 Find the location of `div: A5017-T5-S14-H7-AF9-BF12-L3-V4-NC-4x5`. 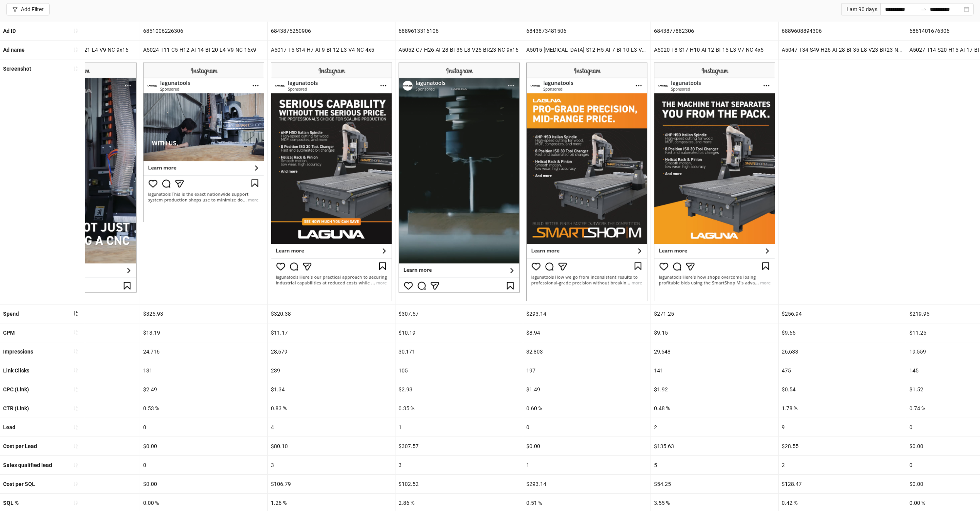

div: A5017-T5-S14-H7-AF9-BF12-L3-V4-NC-4x5 is located at coordinates (332, 50).